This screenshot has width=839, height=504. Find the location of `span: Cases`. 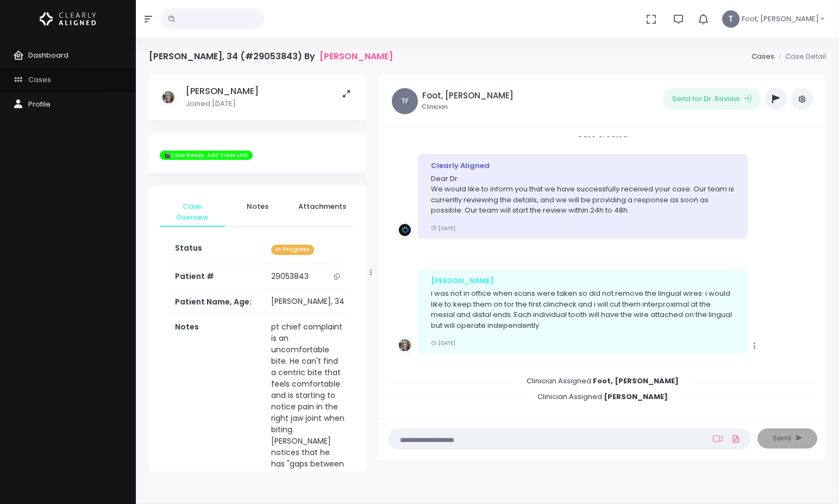

span: Cases is located at coordinates (40, 79).